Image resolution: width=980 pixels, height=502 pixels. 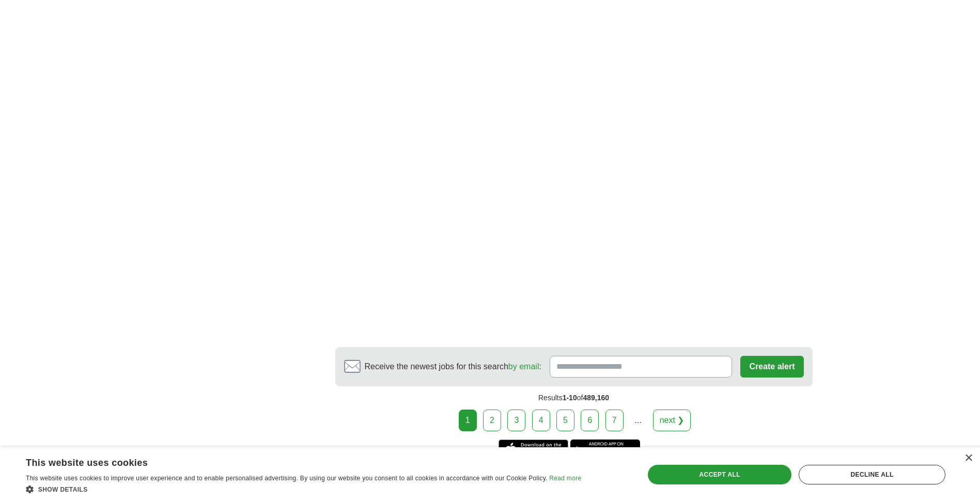 What do you see at coordinates (541, 421) in the screenshot?
I see `a: 4` at bounding box center [541, 421].